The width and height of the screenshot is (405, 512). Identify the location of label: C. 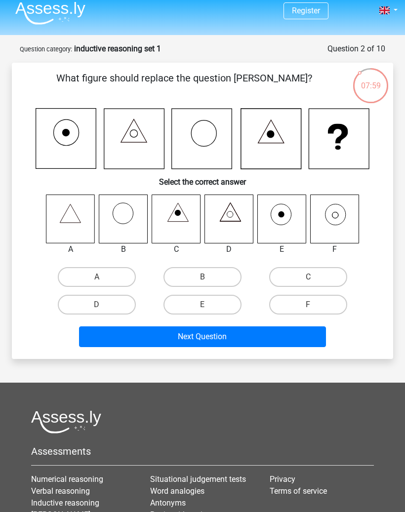
(308, 277).